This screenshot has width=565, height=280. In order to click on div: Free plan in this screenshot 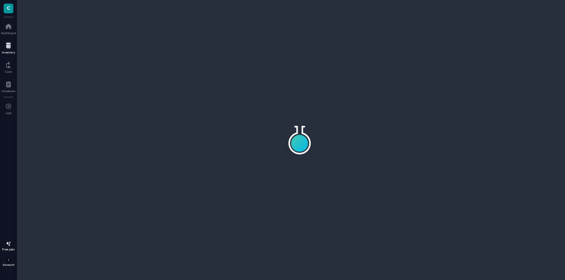, I will do `click(8, 249)`.